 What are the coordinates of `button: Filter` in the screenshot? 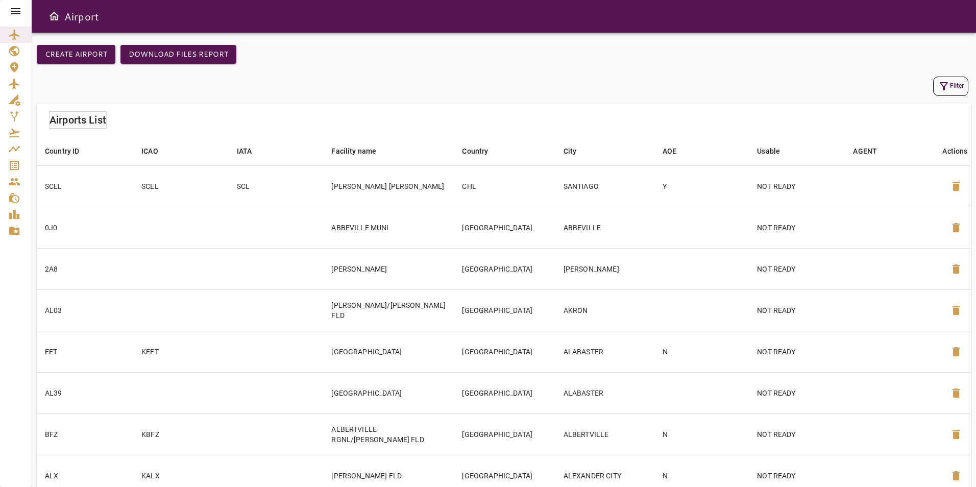 It's located at (951, 86).